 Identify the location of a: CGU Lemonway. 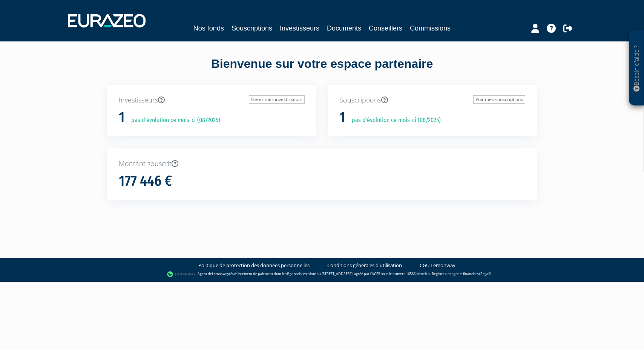
(437, 265).